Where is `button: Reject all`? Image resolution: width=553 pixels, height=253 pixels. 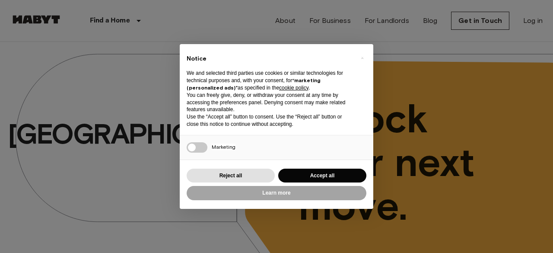
button: Reject all is located at coordinates (230, 175).